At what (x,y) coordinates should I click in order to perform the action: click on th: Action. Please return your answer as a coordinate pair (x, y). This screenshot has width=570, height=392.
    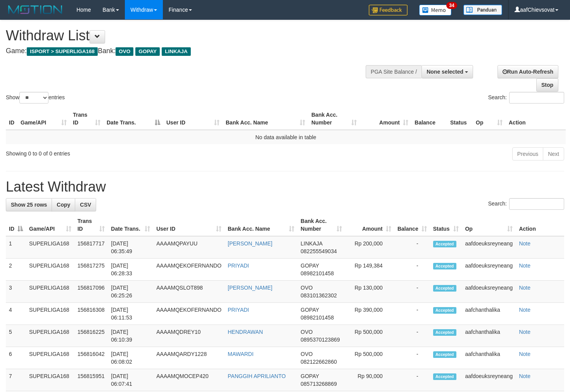
    Looking at the image, I should click on (540, 225).